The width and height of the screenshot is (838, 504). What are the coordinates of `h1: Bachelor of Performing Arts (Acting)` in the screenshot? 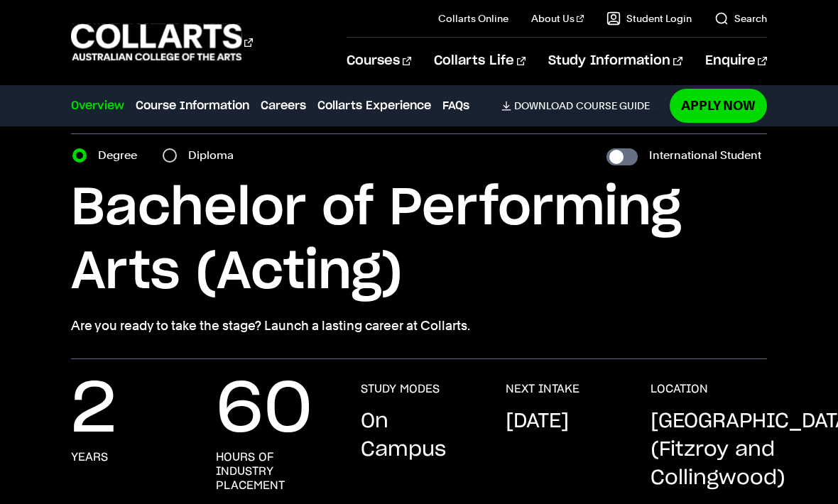 It's located at (418, 240).